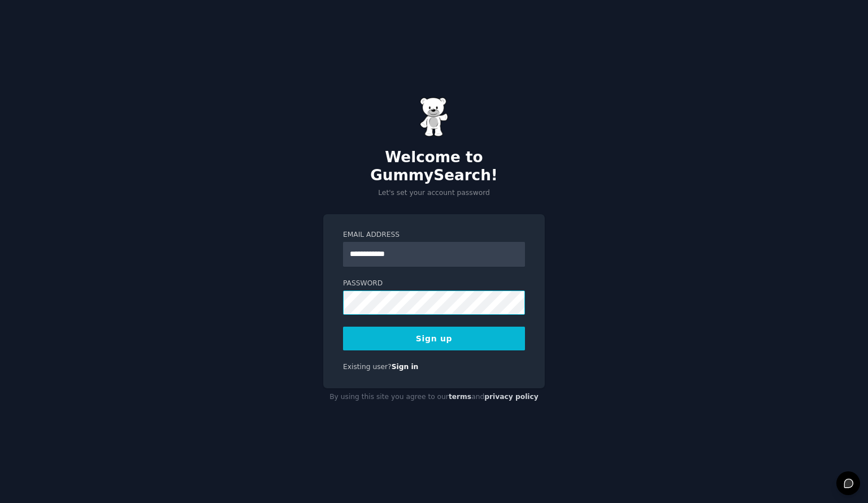 The image size is (868, 503). What do you see at coordinates (434, 235) in the screenshot?
I see `label: Email Address` at bounding box center [434, 235].